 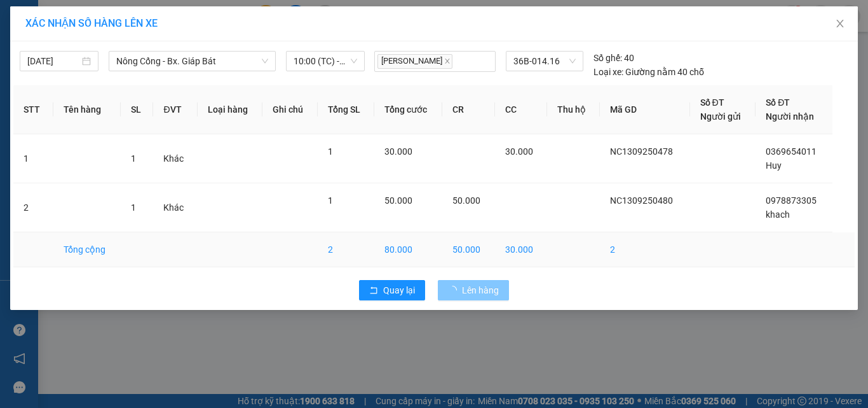 I want to click on span: Huy, so click(x=773, y=165).